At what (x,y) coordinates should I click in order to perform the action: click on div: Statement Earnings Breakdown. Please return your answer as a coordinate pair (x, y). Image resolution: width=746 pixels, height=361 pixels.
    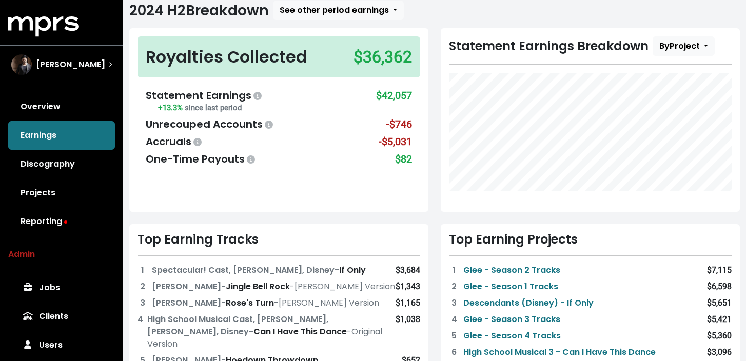
    Looking at the image, I should click on (590, 46).